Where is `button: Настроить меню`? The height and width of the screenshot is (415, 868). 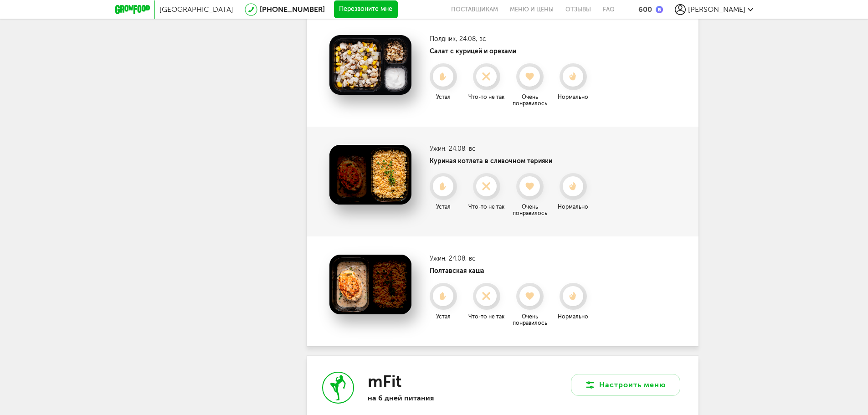
button: Настроить меню is located at coordinates (626, 384).